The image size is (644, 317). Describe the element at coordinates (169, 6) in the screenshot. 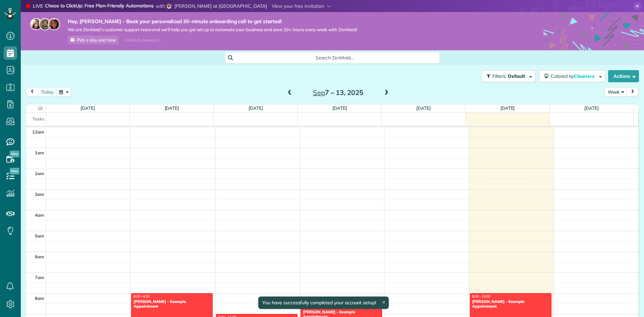

I see `img: sandi-sheppard-ae7a39551245e5272845534a42164eb7f4ac3b6d2099cc3b2c721c99c1849b24.png` at that location.